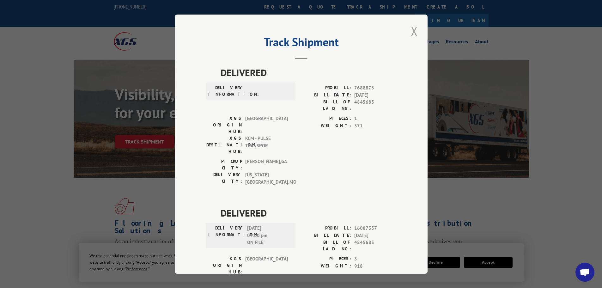 This screenshot has width=602, height=288. What do you see at coordinates (375, 266) in the screenshot?
I see `span: 918` at bounding box center [375, 266].